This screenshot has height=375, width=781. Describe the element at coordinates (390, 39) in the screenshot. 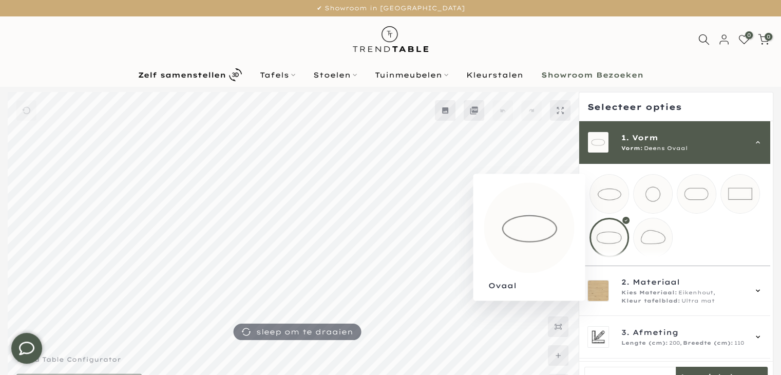

I see `img: trend-table` at that location.